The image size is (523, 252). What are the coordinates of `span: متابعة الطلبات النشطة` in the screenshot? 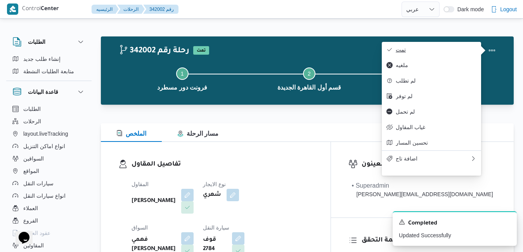 It's located at (48, 71).